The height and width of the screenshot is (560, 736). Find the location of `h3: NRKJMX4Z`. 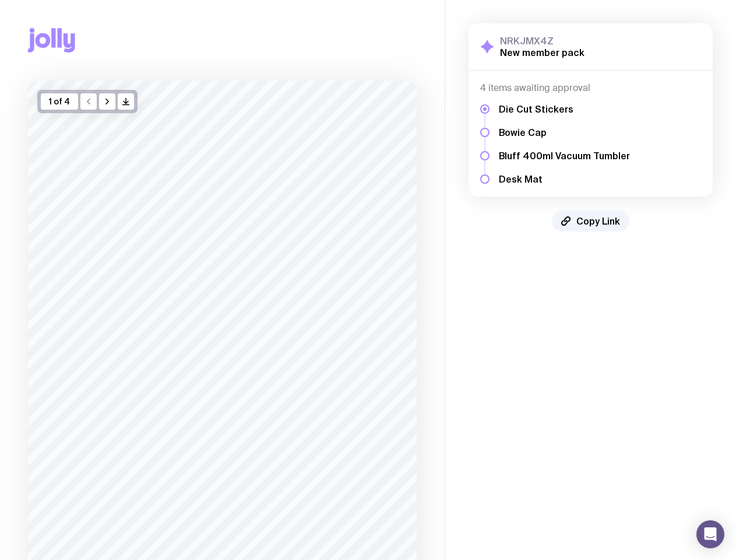

h3: NRKJMX4Z is located at coordinates (542, 41).